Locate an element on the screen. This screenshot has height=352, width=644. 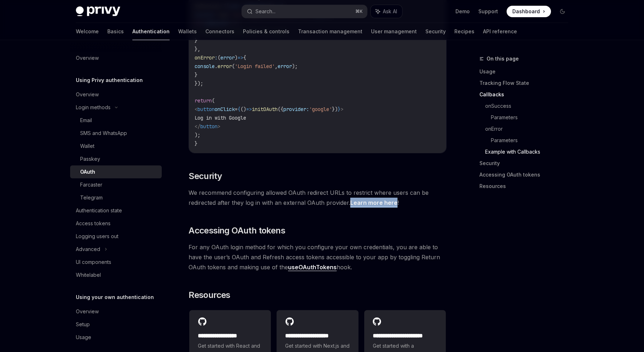
h5: Using your own authentication is located at coordinates (115, 297).